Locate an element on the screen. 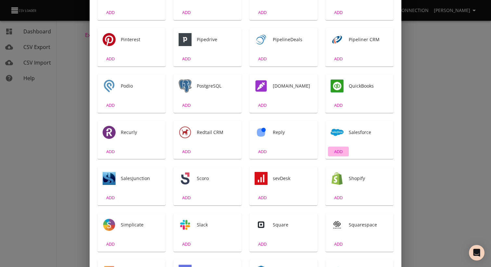  span: Reply is located at coordinates (293, 133).